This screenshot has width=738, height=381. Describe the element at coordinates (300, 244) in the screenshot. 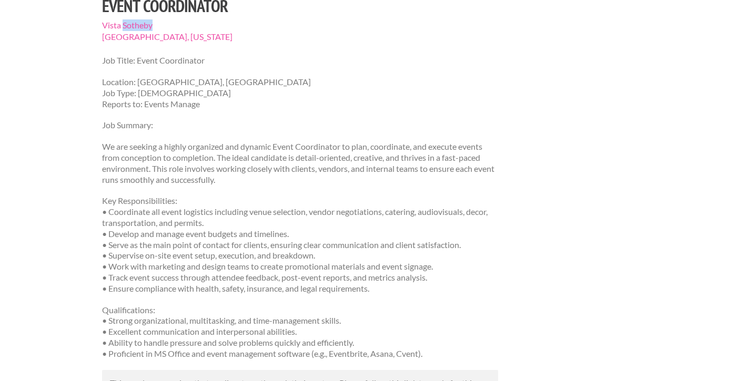

I see `p: Key Responsibilities: • Coordinate all event logistics including venue selection, vendor negotiat...` at that location.